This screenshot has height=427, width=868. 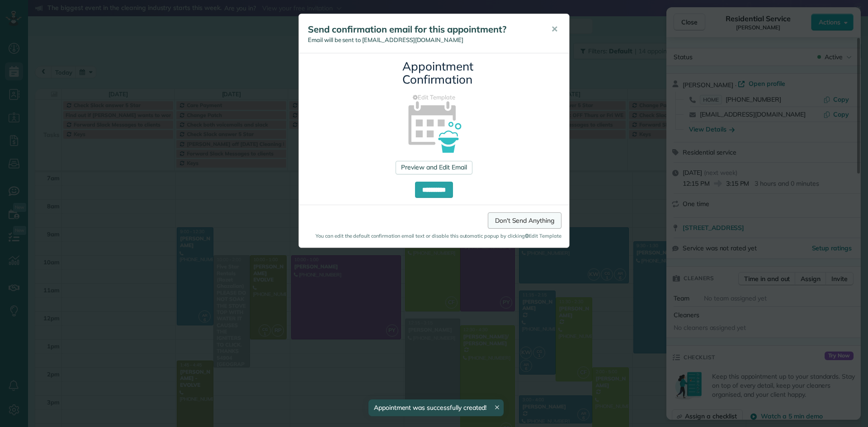 What do you see at coordinates (434, 126) in the screenshot?
I see `img: appointment_confirmation_icon-141e34405f88b12ade42628e8c248340957700ab75a12ae832a8710e9b578dc5.png` at bounding box center [434, 126].